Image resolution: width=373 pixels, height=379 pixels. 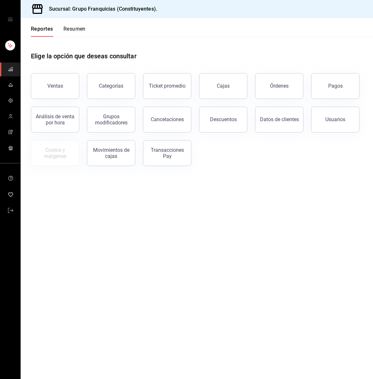 What do you see at coordinates (223, 119) in the screenshot?
I see `div: Descuentos` at bounding box center [223, 119].